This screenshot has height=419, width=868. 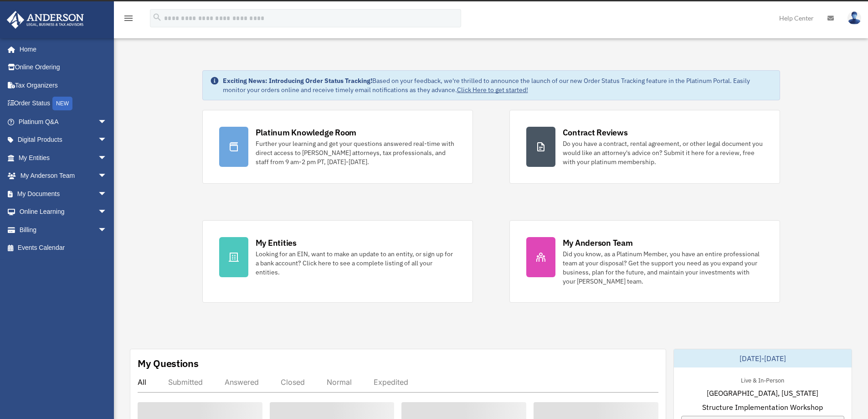 What do you see at coordinates (298, 80) in the screenshot?
I see `strong: Exciting News: Introducing Order Status Tracking!` at bounding box center [298, 80].